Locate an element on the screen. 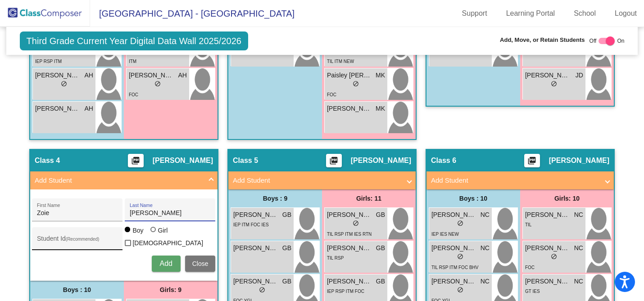  input: Last Name is located at coordinates (170, 213).